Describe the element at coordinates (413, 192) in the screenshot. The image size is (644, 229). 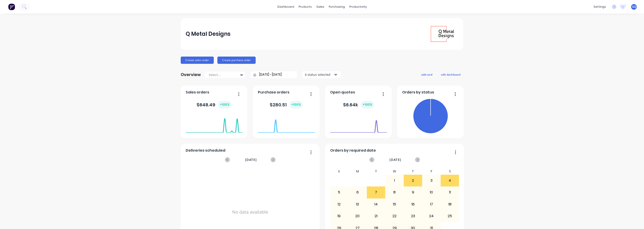
I see `div: 9` at that location.